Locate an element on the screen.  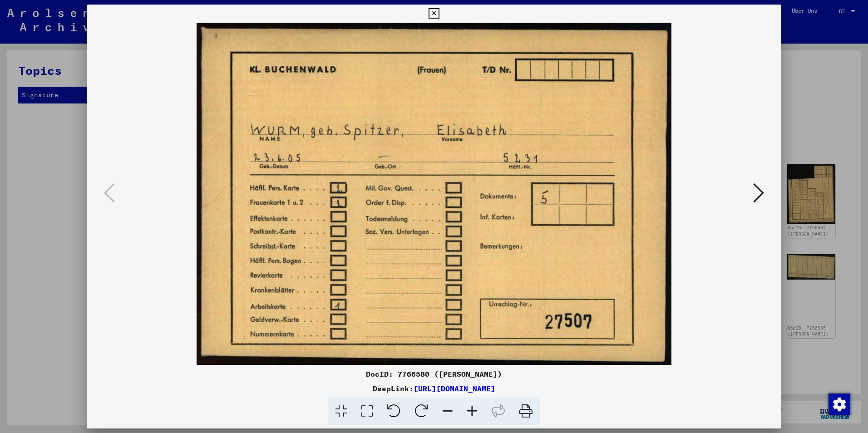
div: DeepLink: is located at coordinates (434, 389).